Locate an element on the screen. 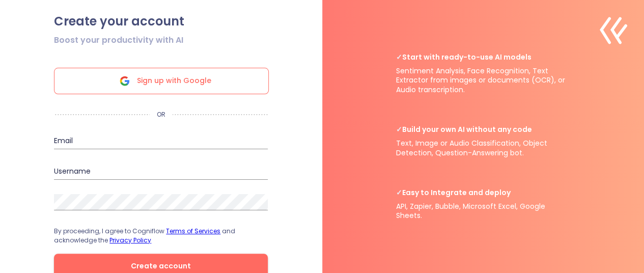  p: OR is located at coordinates (161, 115).